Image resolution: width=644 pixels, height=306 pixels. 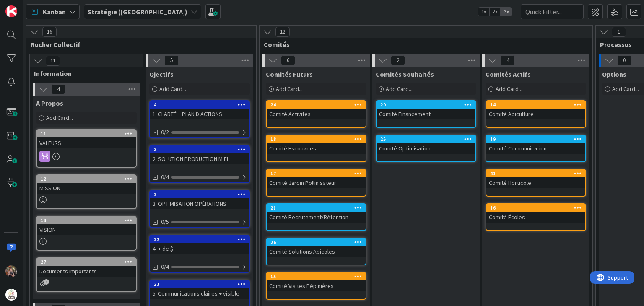 I want to click on div: 4, so click(x=200, y=105).